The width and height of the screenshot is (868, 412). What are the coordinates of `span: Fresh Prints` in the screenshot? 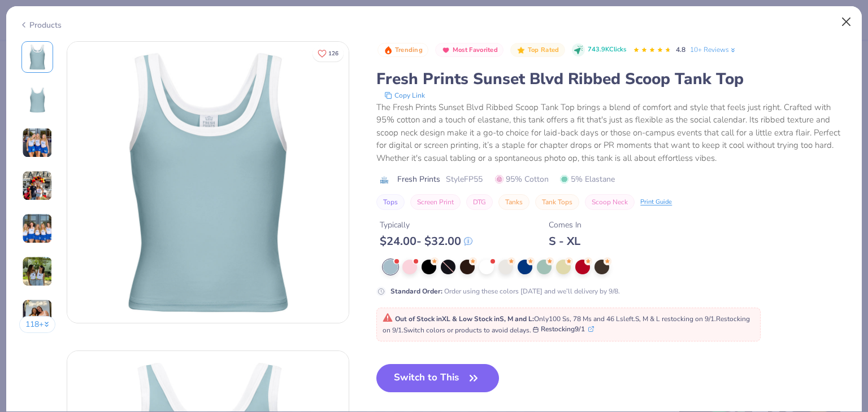 It's located at (419, 179).